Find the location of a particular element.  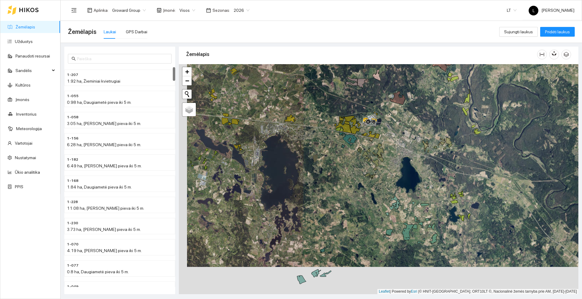

span: layout is located at coordinates (90, 10).